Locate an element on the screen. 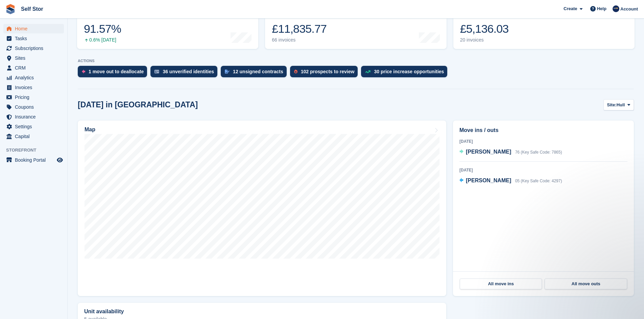  img: price_increase_opportunities-93ffe204e8149a01c8c9dc8f82e8f89637d9d84a8eef4429ea346261dce0b2c0.svg is located at coordinates (368, 72).